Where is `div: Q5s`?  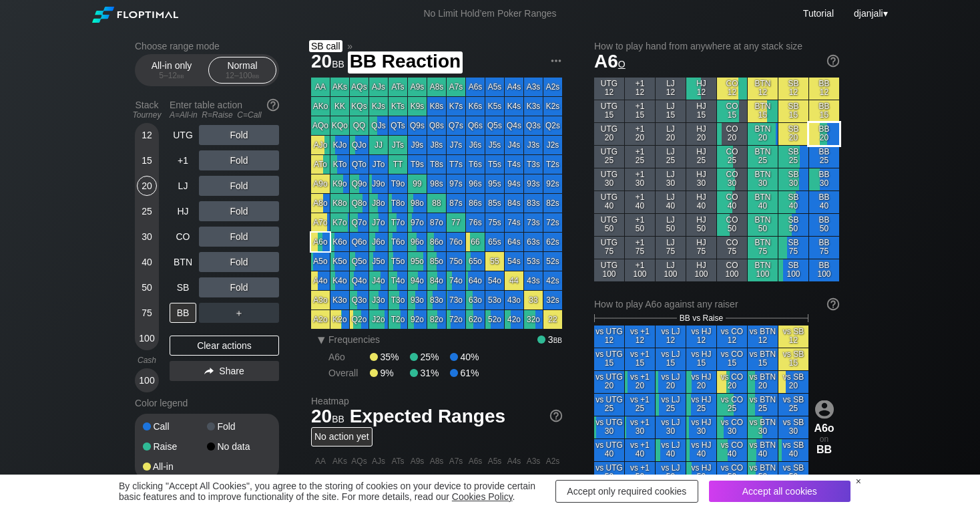 div: Q5s is located at coordinates (494, 126).